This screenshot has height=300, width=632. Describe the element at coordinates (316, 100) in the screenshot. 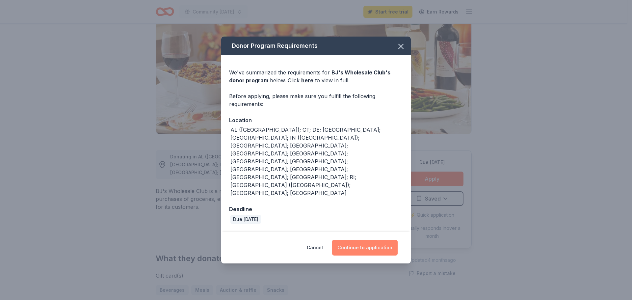

I see `div: Before applying, please make sure you fulfill the following requirements:` at that location.